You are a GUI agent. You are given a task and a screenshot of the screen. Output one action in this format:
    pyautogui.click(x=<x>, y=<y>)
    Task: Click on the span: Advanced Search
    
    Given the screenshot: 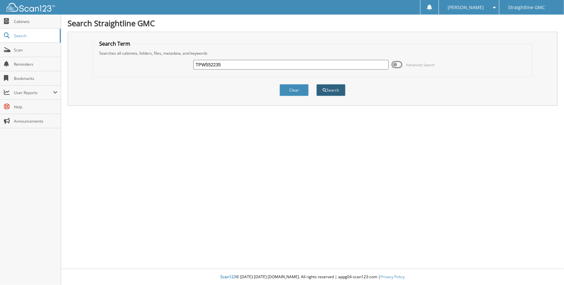 What is the action you would take?
    pyautogui.click(x=421, y=65)
    